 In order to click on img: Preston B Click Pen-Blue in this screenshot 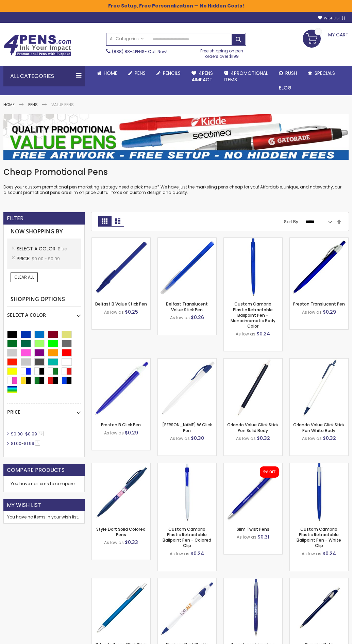, I will do `click(121, 387)`.